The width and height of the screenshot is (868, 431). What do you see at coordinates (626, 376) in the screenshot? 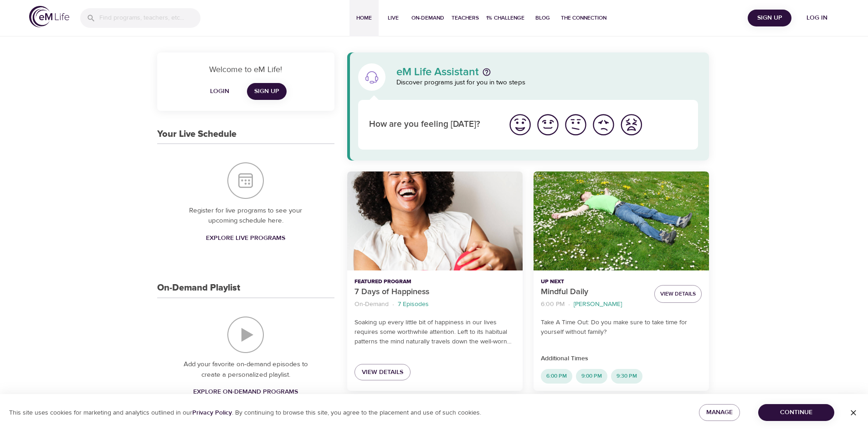
I see `span: 9:30 PM` at bounding box center [626, 376].